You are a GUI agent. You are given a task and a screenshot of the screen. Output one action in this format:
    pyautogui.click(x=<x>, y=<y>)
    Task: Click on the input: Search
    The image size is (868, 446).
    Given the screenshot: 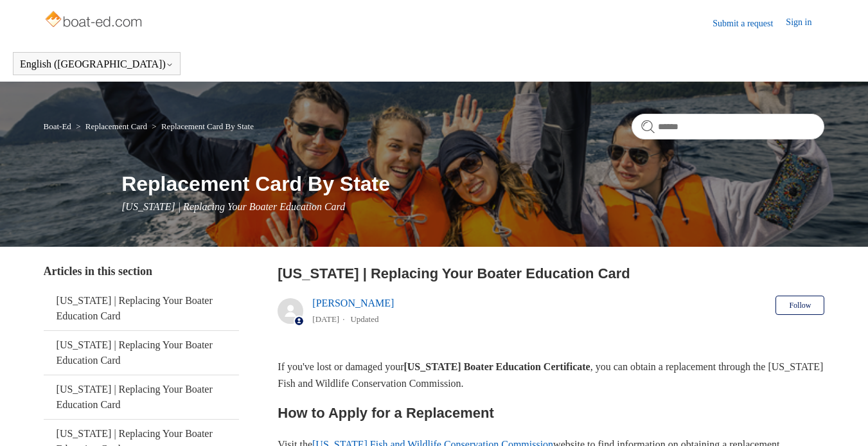 What is the action you would take?
    pyautogui.click(x=728, y=127)
    